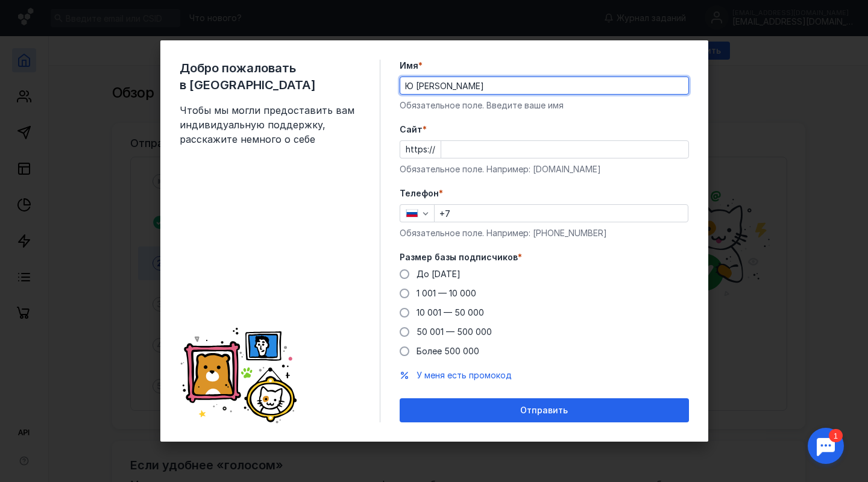 The image size is (868, 482). I want to click on button: У меня есть промокод, so click(464, 375).